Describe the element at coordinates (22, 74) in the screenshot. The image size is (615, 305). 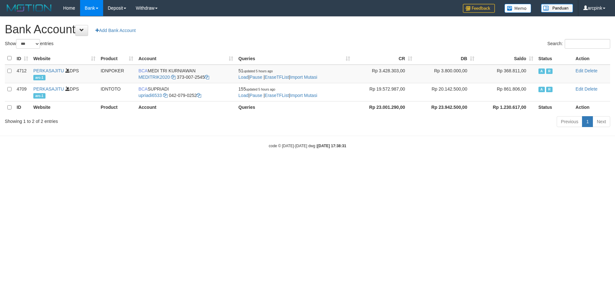
I see `td: 4712` at that location.